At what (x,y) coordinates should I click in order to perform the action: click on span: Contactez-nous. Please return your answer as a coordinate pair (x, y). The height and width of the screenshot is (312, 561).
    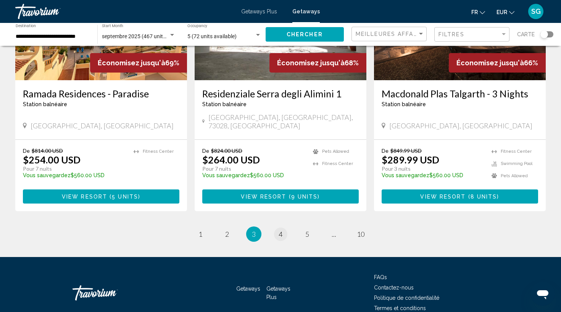
    Looking at the image, I should click on (394, 287).